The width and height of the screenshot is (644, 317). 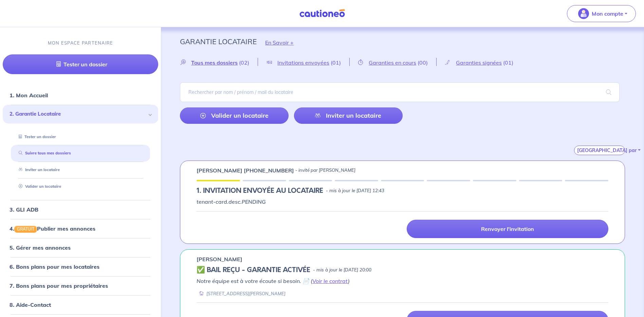 What do you see at coordinates (303, 62) in the screenshot?
I see `a: Invitations envoyées(01)` at bounding box center [303, 62].